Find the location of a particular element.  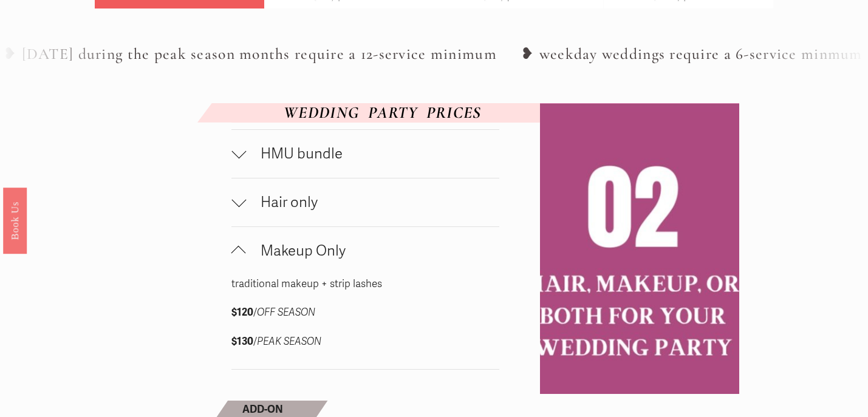

span: HMU bundle is located at coordinates (373, 154).